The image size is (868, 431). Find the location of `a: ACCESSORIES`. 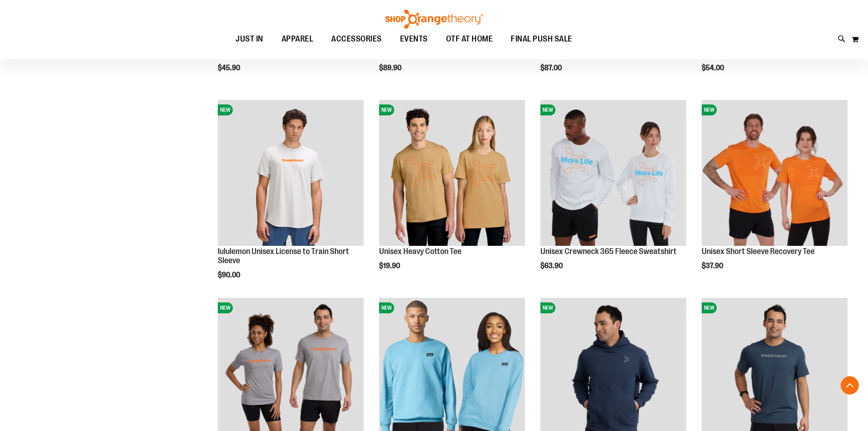

a: ACCESSORIES is located at coordinates (356, 39).